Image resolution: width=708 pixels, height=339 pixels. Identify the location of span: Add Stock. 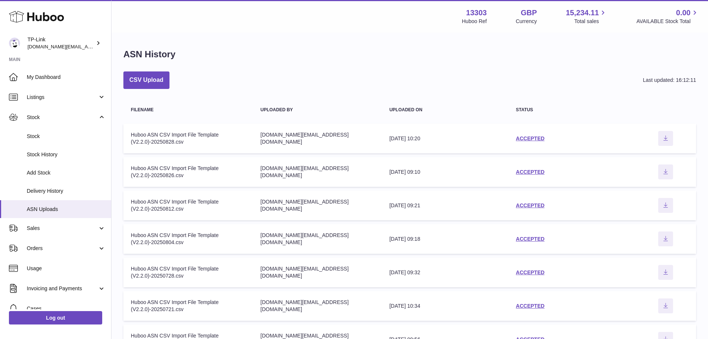
(66, 173).